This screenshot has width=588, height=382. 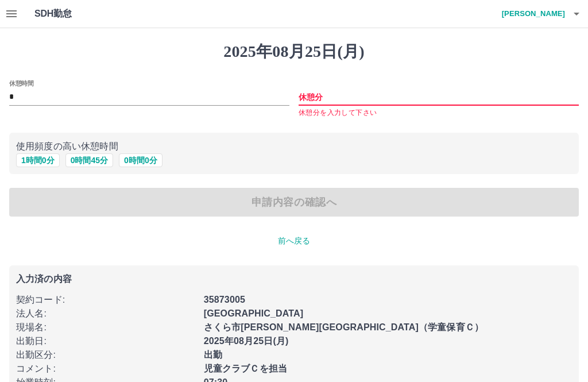 I want to click on p: コメント :, so click(x=106, y=368).